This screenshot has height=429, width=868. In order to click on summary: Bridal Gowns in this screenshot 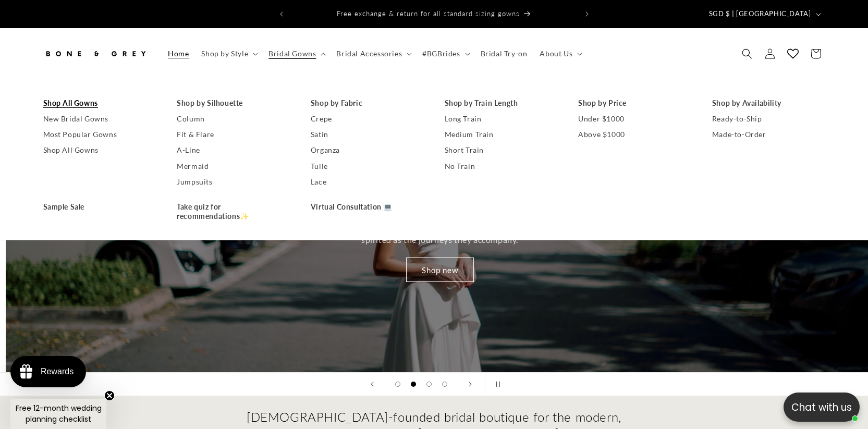, I will do `click(296, 54)`.